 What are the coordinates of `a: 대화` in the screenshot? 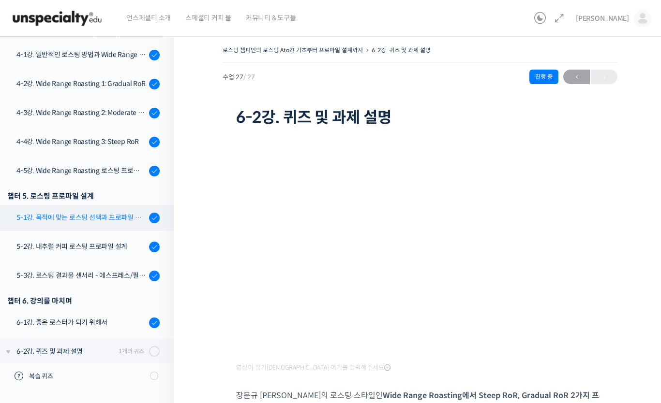 It's located at (94, 319).